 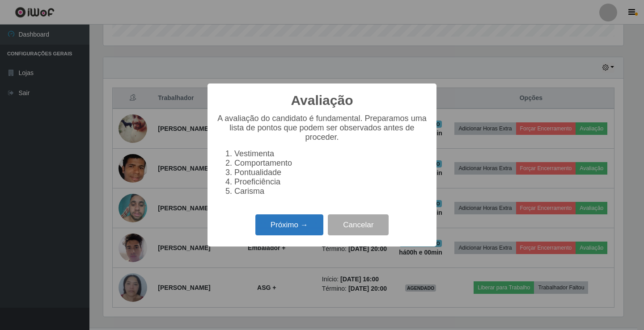 I want to click on li: Comportamento, so click(x=331, y=163).